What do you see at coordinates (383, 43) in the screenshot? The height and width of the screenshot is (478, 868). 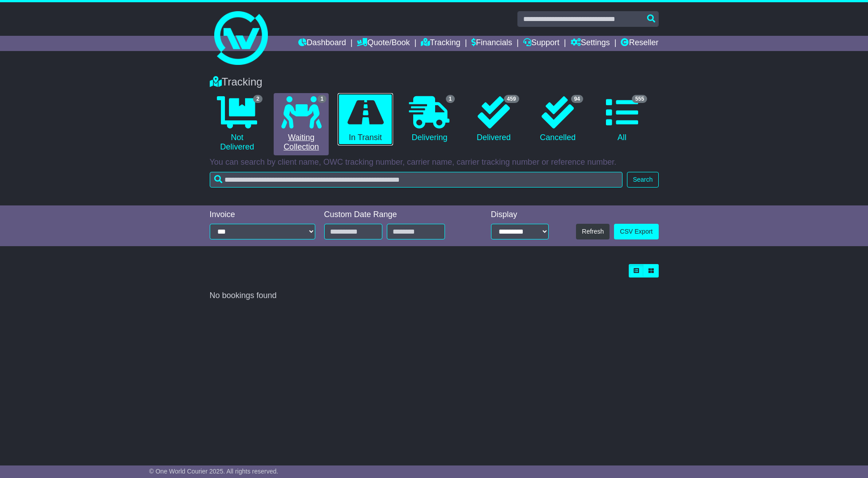 I see `a: Quote/Book` at bounding box center [383, 43].